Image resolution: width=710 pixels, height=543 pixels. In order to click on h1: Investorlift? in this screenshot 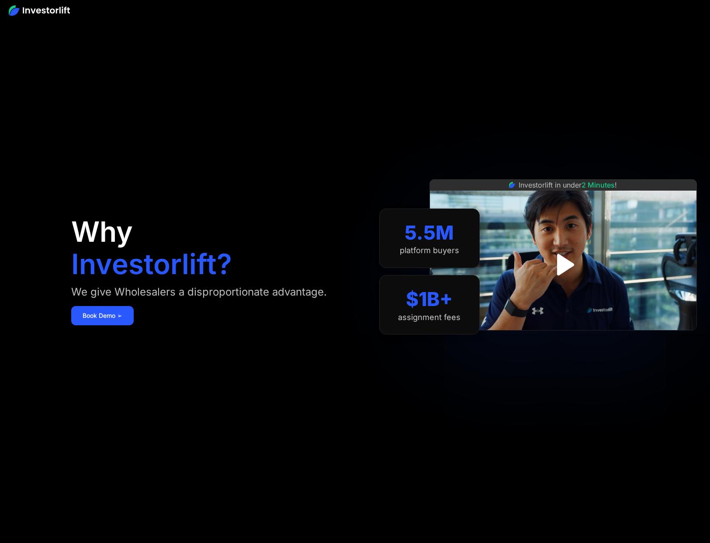, I will do `click(152, 264)`.